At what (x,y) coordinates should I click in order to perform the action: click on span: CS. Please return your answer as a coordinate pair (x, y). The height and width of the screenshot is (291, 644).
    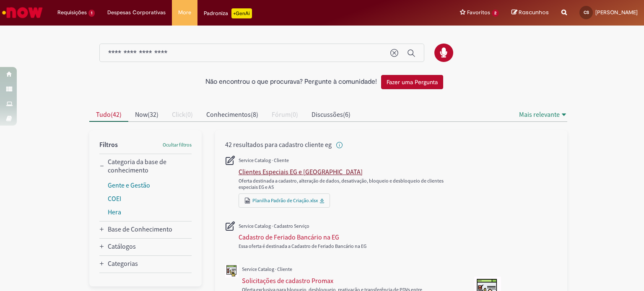
    Looking at the image, I should click on (586, 12).